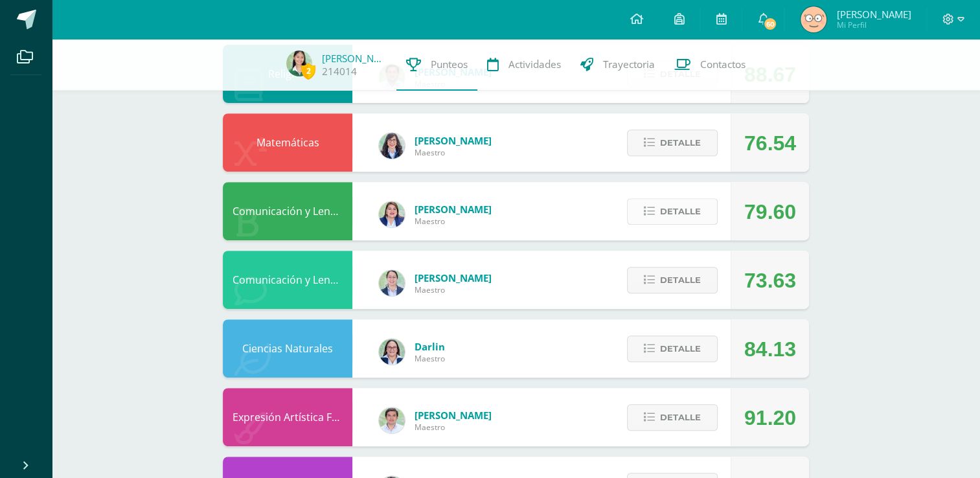 The image size is (980, 478). What do you see at coordinates (309, 70) in the screenshot?
I see `span: 2` at bounding box center [309, 70].